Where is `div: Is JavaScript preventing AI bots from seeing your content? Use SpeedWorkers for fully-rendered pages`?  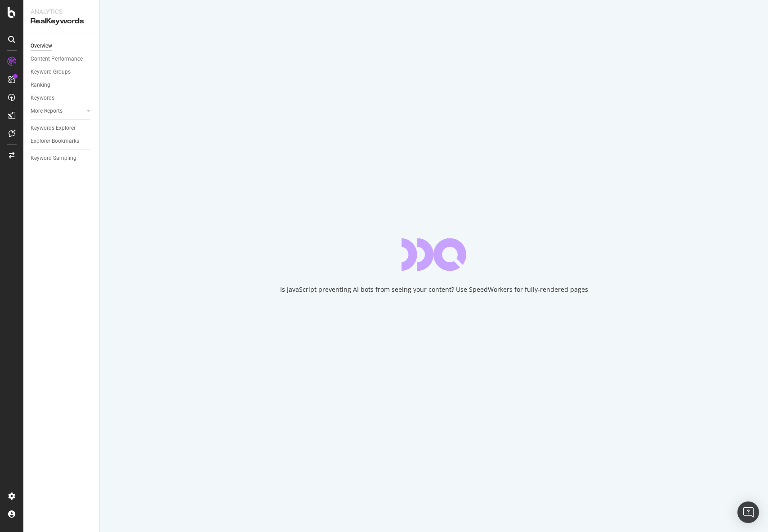
div: Is JavaScript preventing AI bots from seeing your content? Use SpeedWorkers for fully-rendered pages is located at coordinates (434, 290).